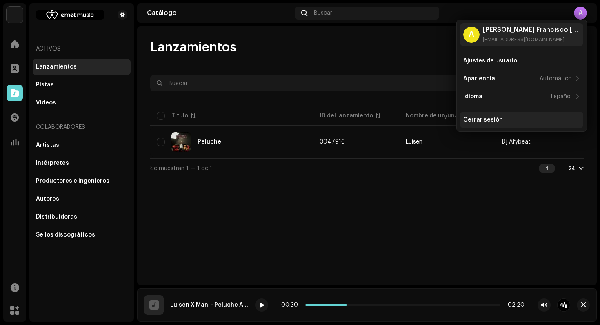 The width and height of the screenshot is (600, 325). What do you see at coordinates (82, 85) in the screenshot?
I see `re-m-nav-item: Pistas` at bounding box center [82, 85].